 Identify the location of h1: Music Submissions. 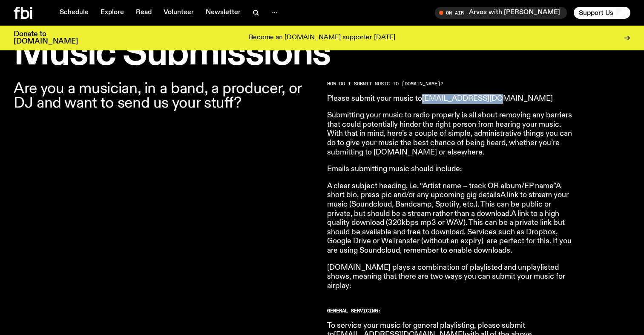
(322, 54).